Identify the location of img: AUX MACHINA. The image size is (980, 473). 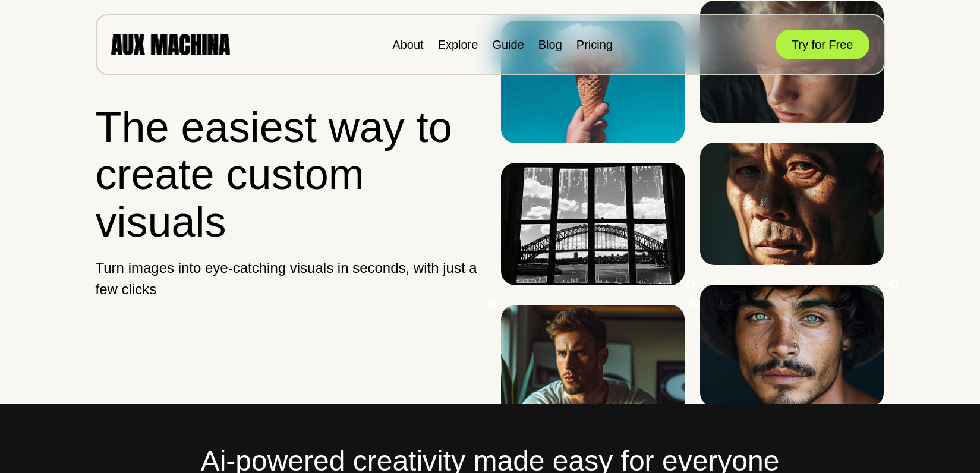
(171, 44).